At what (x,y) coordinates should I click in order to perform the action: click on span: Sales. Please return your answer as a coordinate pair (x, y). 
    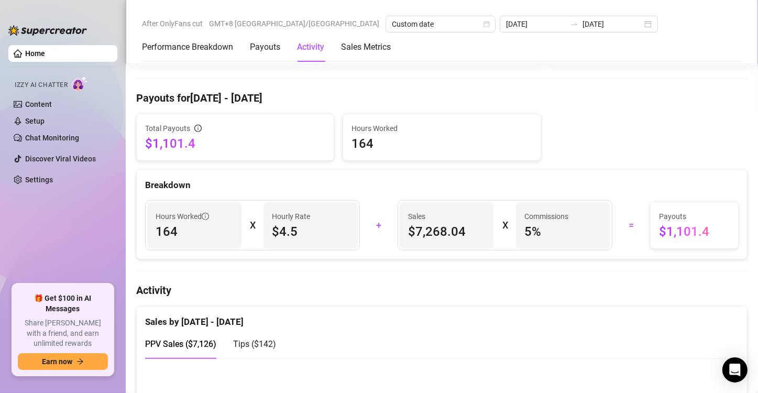
    Looking at the image, I should click on (447, 216).